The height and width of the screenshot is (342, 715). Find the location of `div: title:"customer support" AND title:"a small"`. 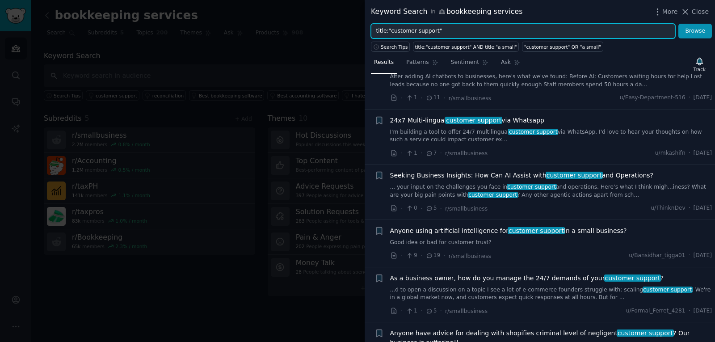

div: title:"customer support" AND title:"a small" is located at coordinates (466, 47).